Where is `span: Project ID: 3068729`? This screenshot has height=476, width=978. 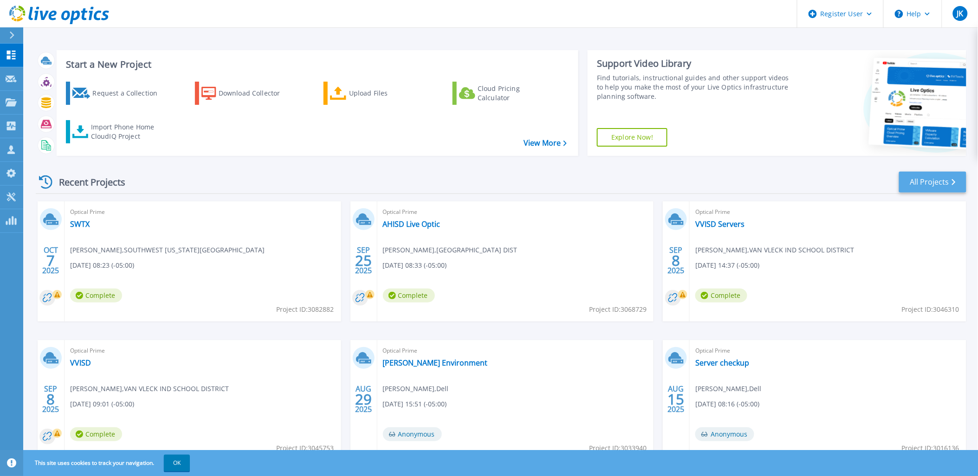
span: Project ID: 3068729 is located at coordinates (618, 310).